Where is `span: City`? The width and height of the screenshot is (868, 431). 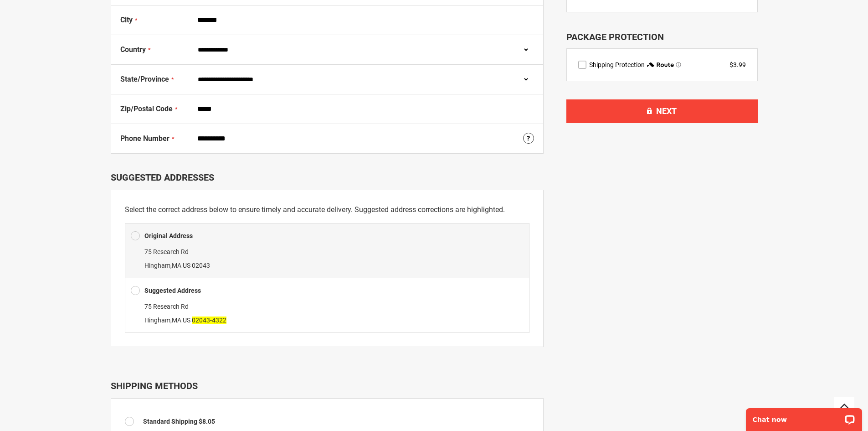
span: City is located at coordinates (127, 20).